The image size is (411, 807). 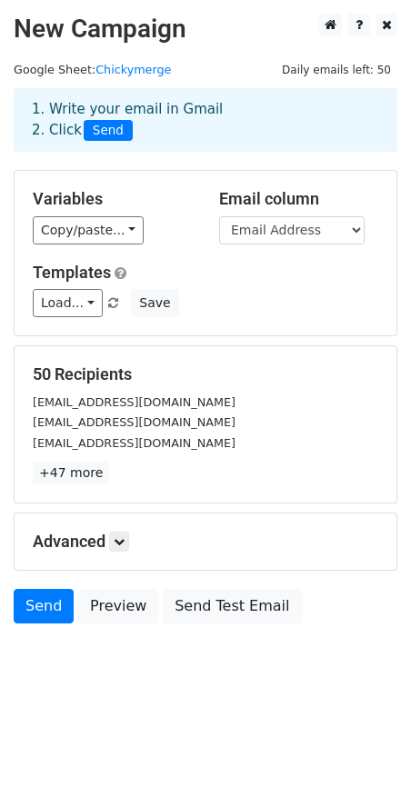 I want to click on h5: Advanced, so click(x=205, y=542).